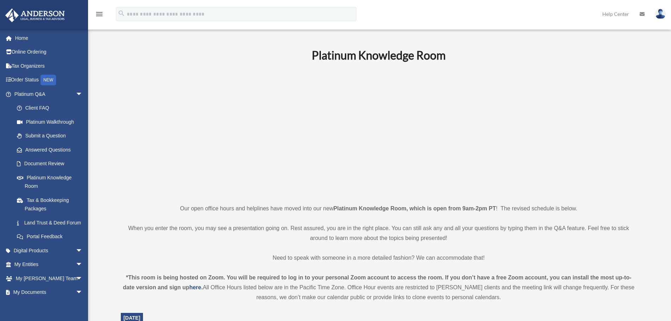 The width and height of the screenshot is (671, 321). What do you see at coordinates (49, 94) in the screenshot?
I see `a: Platinum Q&Aarrow_drop_down` at bounding box center [49, 94].